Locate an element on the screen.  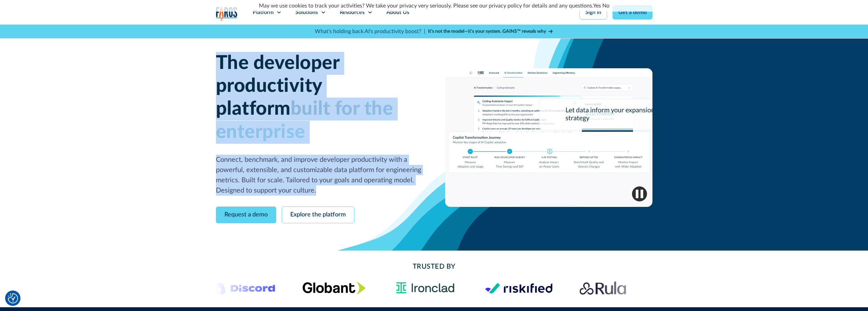
a: home is located at coordinates (226, 14).